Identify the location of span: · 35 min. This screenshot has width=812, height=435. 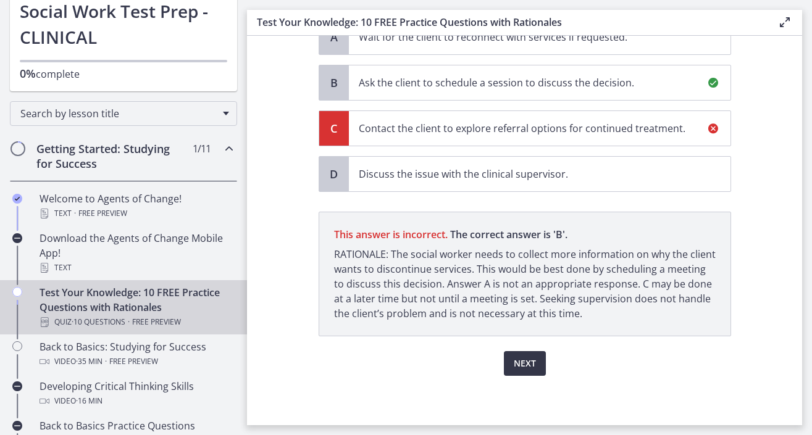
(89, 362).